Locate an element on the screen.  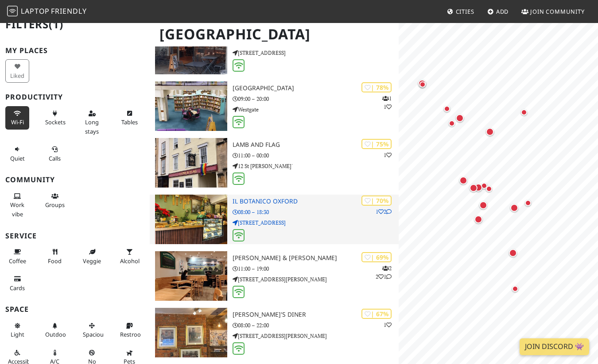
button: Food is located at coordinates (54, 256).